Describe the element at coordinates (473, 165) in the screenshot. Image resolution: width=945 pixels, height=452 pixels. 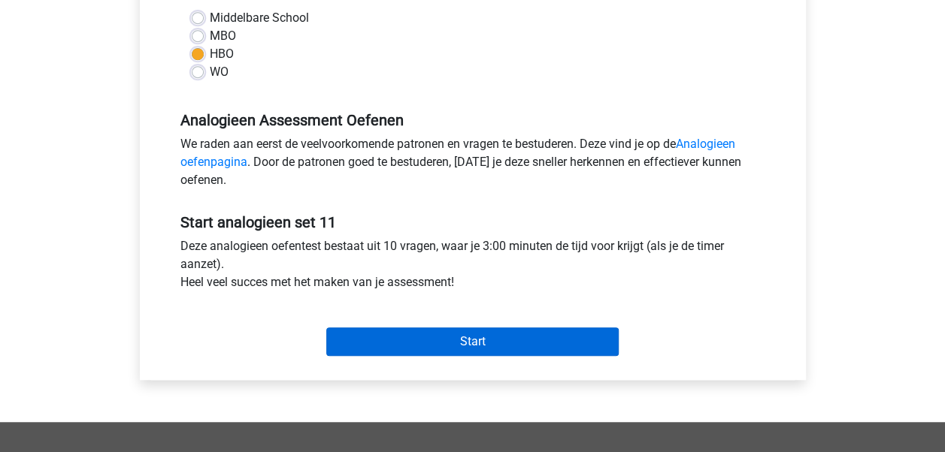
I see `div: We raden aan eerst de veelvoorkomende patronen en vragen te bestuderen. Deze vind je op de . Door...` at that location.